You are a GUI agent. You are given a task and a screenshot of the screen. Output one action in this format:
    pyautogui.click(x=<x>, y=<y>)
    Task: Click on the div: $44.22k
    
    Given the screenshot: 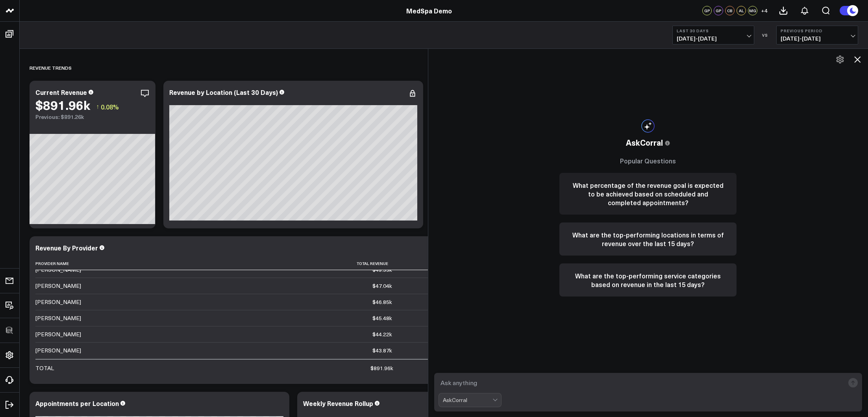 What is the action you would take?
    pyautogui.click(x=382, y=335)
    